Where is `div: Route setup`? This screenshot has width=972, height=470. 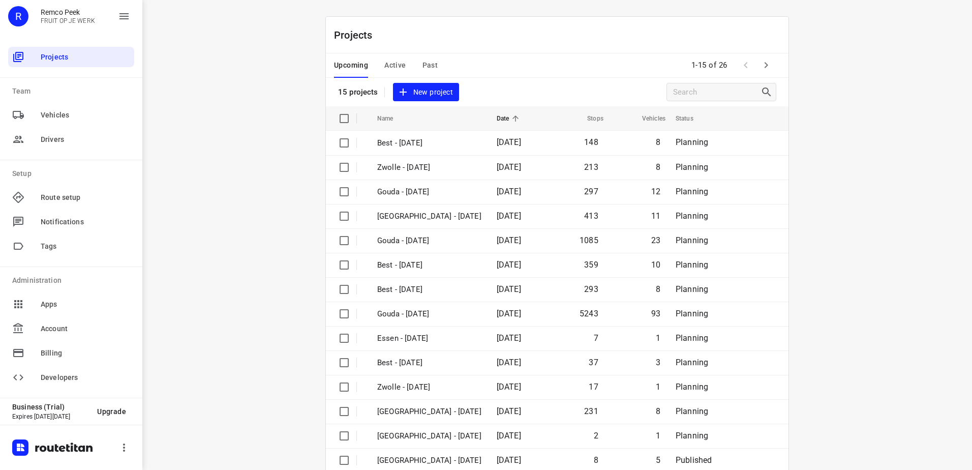
div: Route setup is located at coordinates (71, 197).